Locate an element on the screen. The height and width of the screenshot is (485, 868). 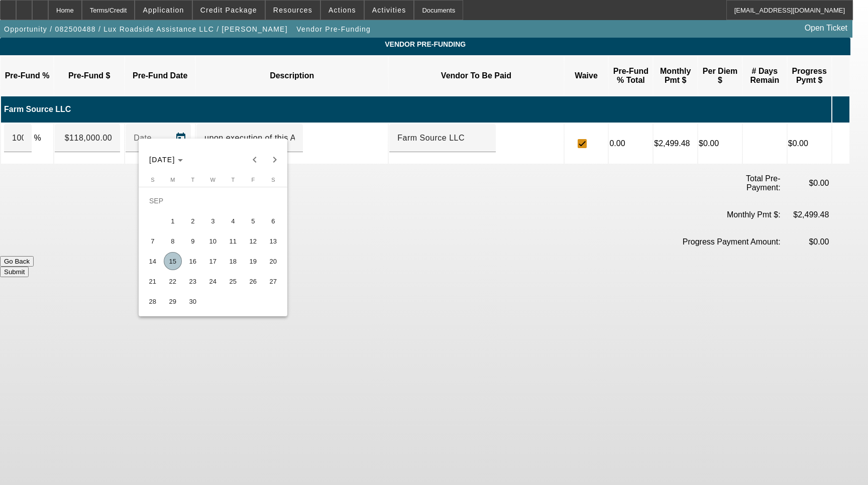
span: 2 is located at coordinates (193, 221).